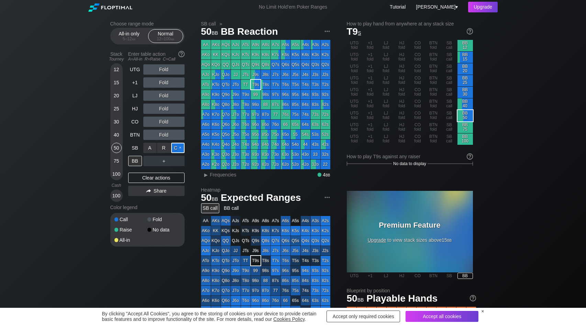 The height and width of the screenshot is (325, 586). I want to click on div: 98o, so click(256, 104).